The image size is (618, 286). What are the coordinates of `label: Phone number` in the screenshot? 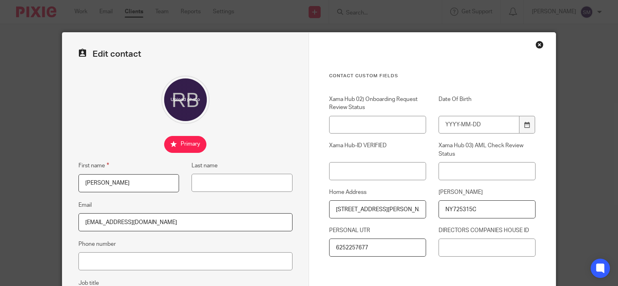 It's located at (97, 244).